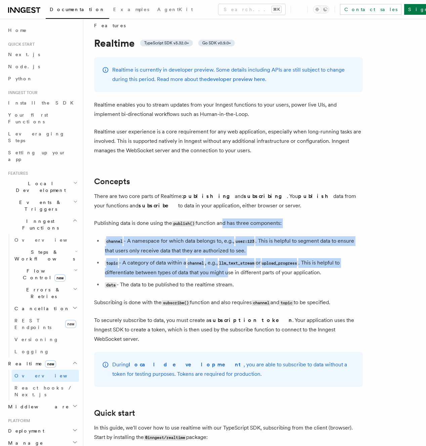  I want to click on span: Node.js, so click(24, 66).